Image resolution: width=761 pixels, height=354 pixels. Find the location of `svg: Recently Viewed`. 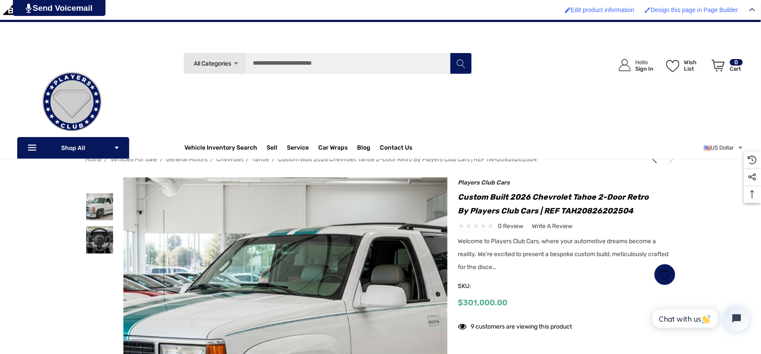

svg: Recently Viewed is located at coordinates (752, 160).